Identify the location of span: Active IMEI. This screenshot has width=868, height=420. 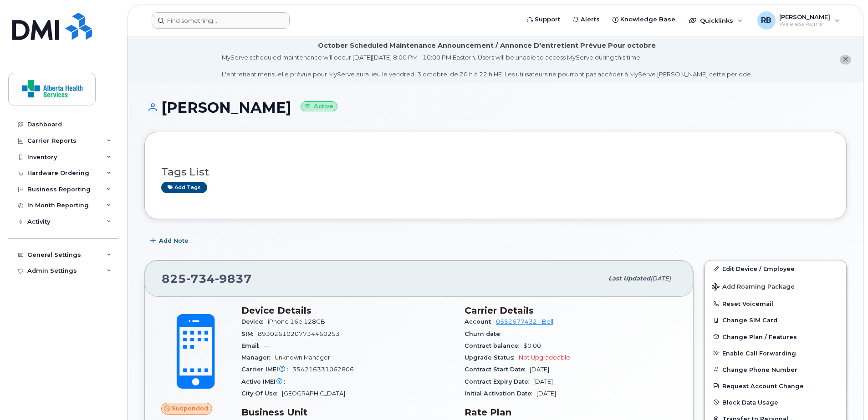
(266, 382).